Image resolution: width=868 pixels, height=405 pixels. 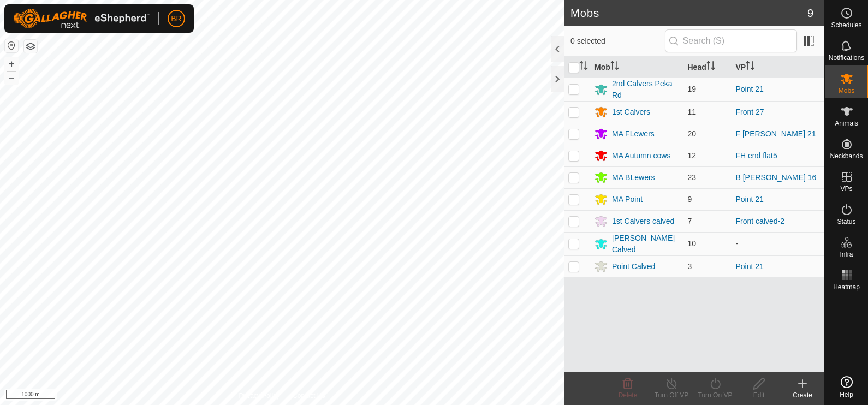 I want to click on span: Infra, so click(x=846, y=255).